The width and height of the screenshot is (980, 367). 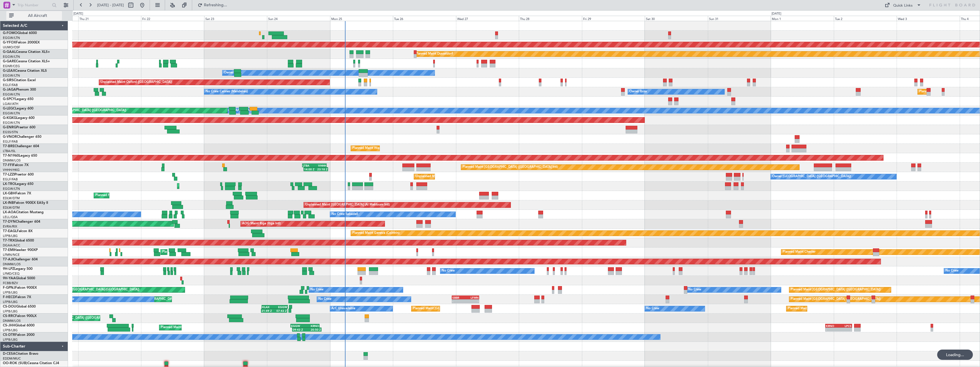 I want to click on div: Quick Links, so click(x=903, y=6).